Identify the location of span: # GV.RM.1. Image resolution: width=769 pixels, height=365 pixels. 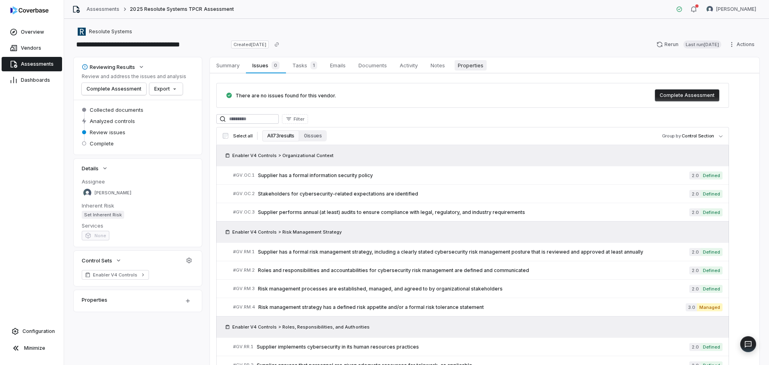
(244, 251).